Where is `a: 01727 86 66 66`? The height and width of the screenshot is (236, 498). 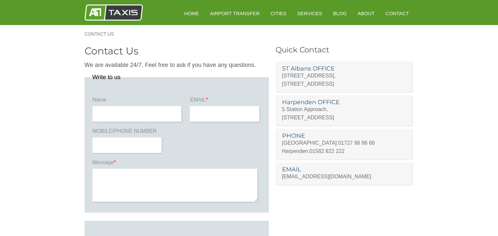 a: 01727 86 66 66 is located at coordinates (356, 142).